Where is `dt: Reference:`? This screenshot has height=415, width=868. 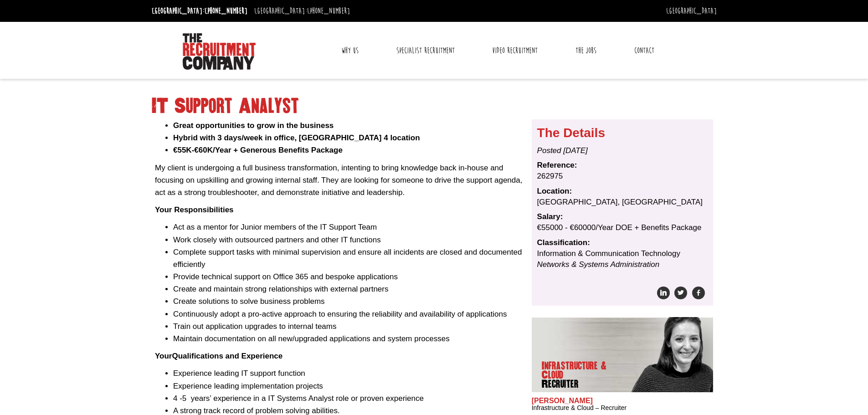
dt: Reference: is located at coordinates (622, 165).